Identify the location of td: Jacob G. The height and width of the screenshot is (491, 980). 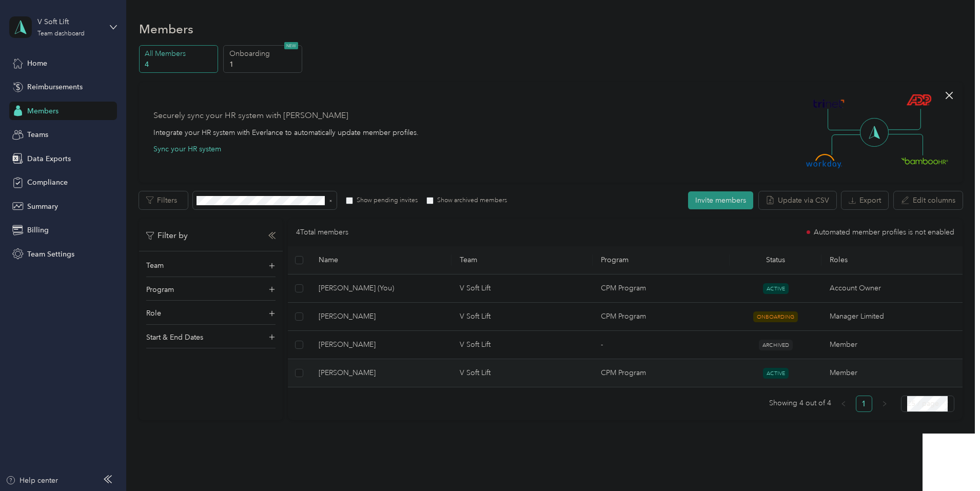
(381, 316).